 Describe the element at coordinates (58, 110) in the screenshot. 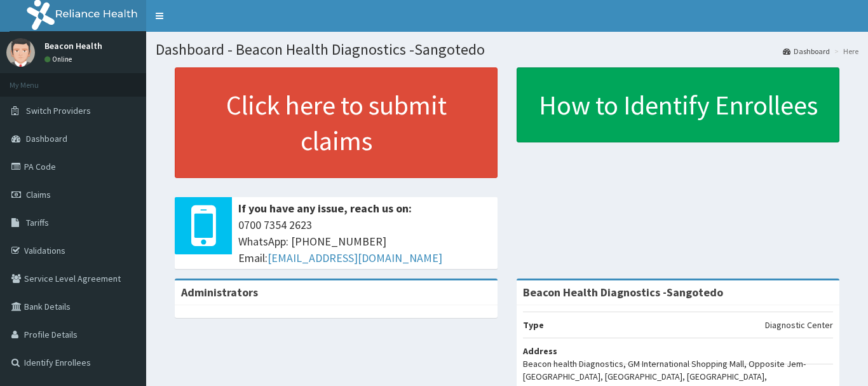

I see `span: Switch Providers` at that location.